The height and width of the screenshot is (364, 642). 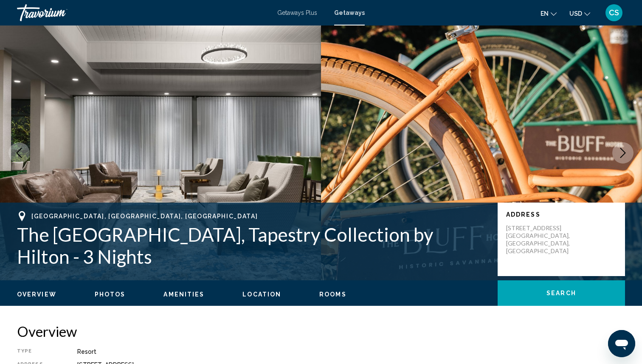 What do you see at coordinates (561, 293) in the screenshot?
I see `span: Search` at bounding box center [561, 293].